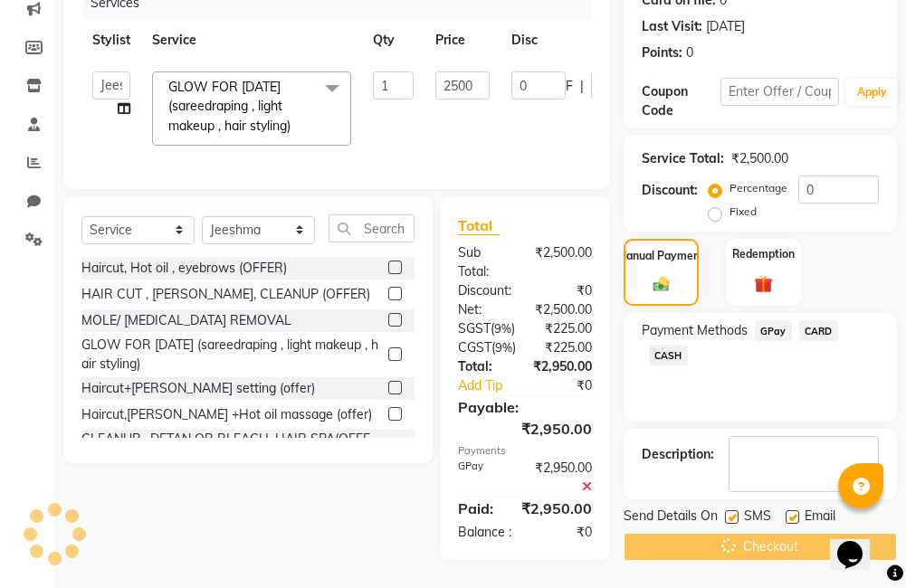  I want to click on th: Disc, so click(584, 40).